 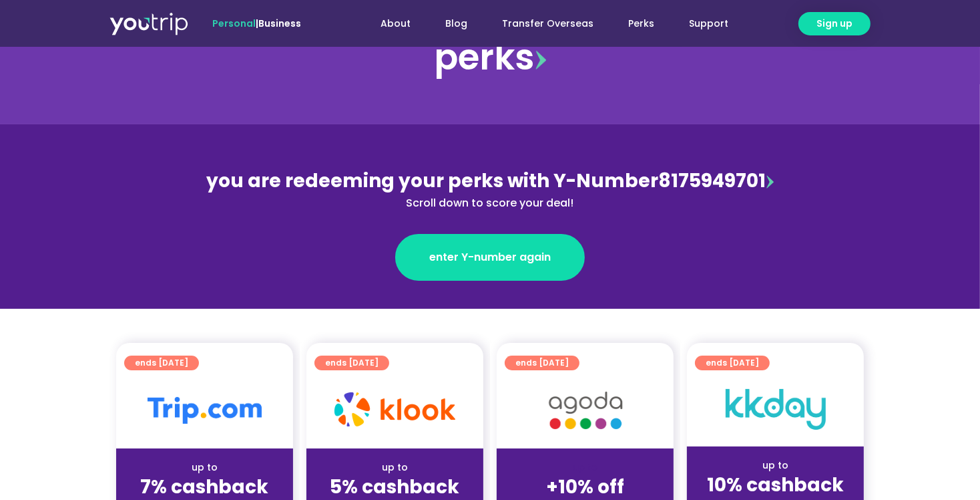 I want to click on span: you are redeeming your perks with Y-Number, so click(x=432, y=181).